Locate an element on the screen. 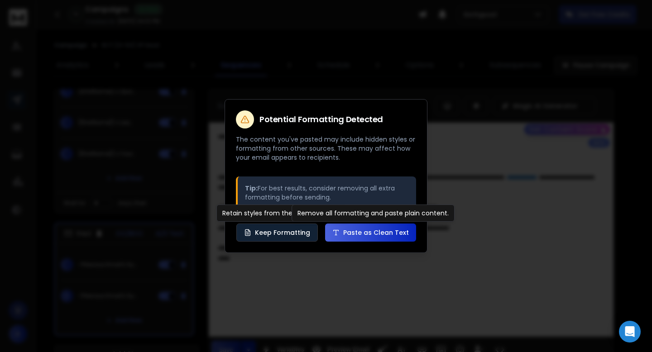 This screenshot has width=652, height=352. strong: Tip: is located at coordinates (251, 188).